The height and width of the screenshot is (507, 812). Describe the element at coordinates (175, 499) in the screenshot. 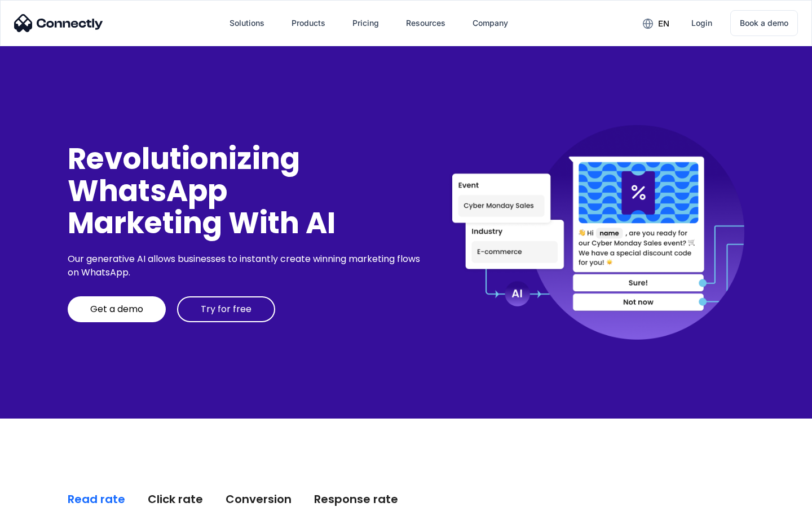

I see `div: Click rate` at that location.